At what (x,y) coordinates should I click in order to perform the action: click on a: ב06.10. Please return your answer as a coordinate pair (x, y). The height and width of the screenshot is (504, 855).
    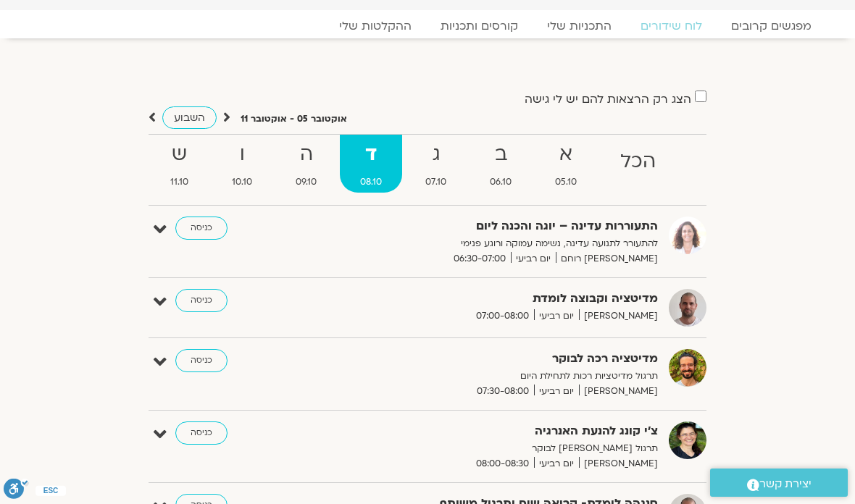
    Looking at the image, I should click on (501, 164).